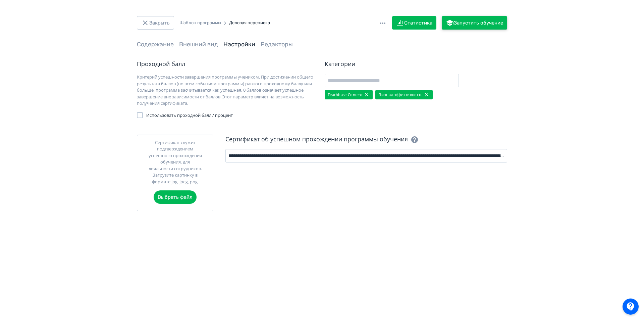 This screenshot has width=644, height=320. Describe the element at coordinates (175, 162) in the screenshot. I see `div: Сертификат служит подтверждением успешного прохождения обучения, для лояльности сотрудников. Загр...` at that location.